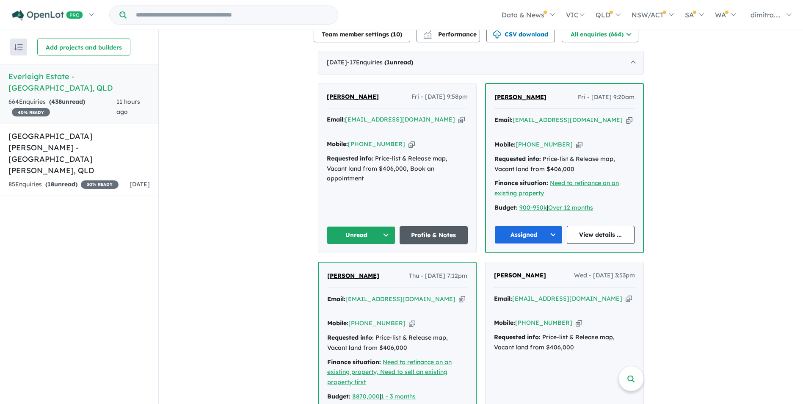 This screenshot has height=404, width=803. I want to click on button: CSV download, so click(521, 34).